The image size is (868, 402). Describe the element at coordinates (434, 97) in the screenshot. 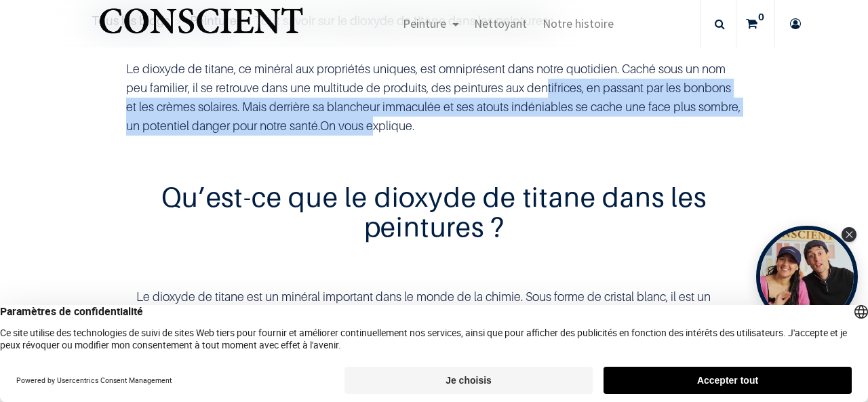

I see `span: Le dioxyde de titane, ce minéral aux propriétés uniques, est omniprésent dans notre quotidien. Ca...` at that location.